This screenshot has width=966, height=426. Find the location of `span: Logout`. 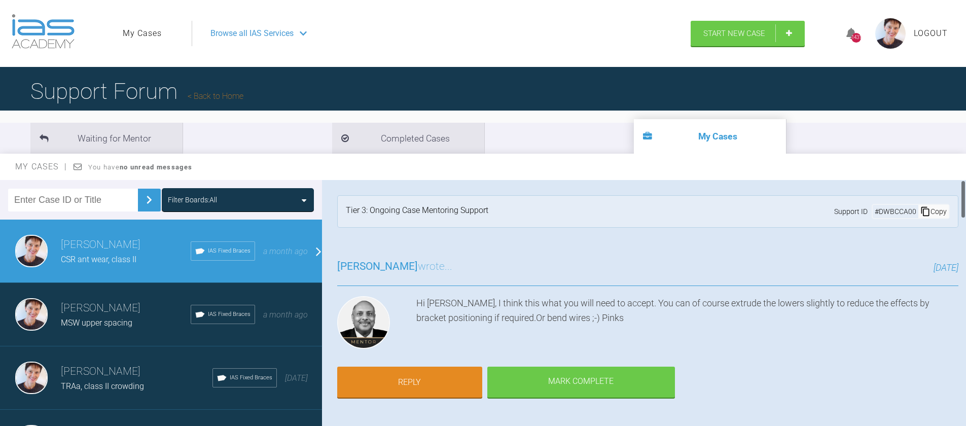

span: Logout is located at coordinates (930, 33).